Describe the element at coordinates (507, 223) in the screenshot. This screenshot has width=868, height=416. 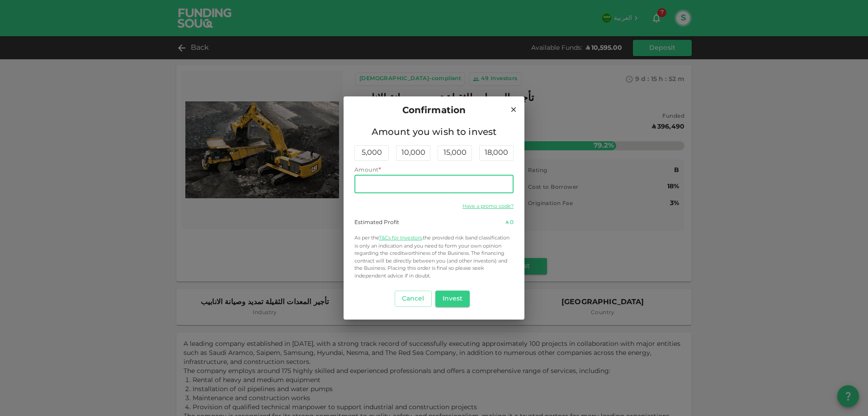
I see `span: ʢ` at that location.